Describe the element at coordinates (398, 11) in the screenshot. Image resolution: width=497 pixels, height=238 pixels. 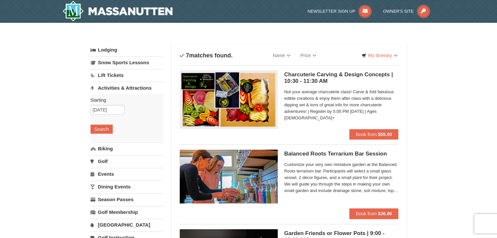
I see `span: Owner's Site` at that location.